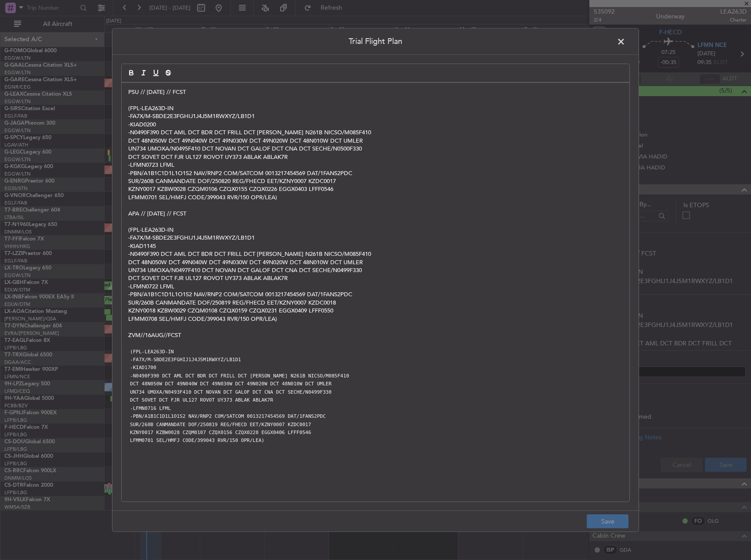  Describe the element at coordinates (375, 295) in the screenshot. I see `p: -PBN/A1B1C1D1L1O1S2 NAV/RNP2 COM/SATCOM 0013217454569 DAT/1FANS2PDC` at that location.